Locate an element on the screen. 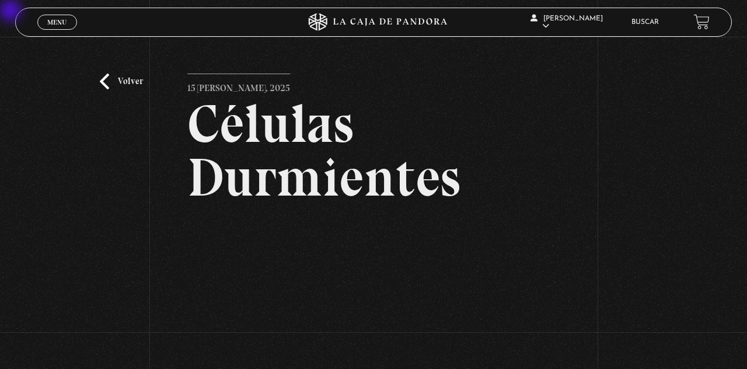  a: Volver is located at coordinates (121, 81).